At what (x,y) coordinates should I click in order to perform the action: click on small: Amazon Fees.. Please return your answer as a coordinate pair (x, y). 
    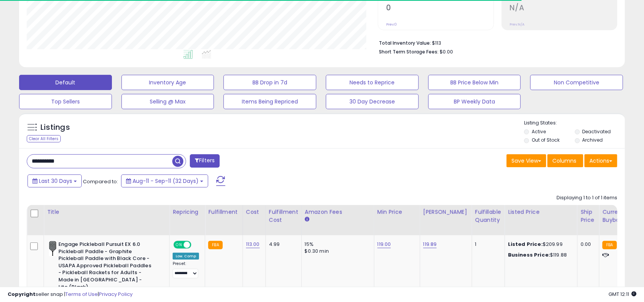
    Looking at the image, I should click on (307, 220).